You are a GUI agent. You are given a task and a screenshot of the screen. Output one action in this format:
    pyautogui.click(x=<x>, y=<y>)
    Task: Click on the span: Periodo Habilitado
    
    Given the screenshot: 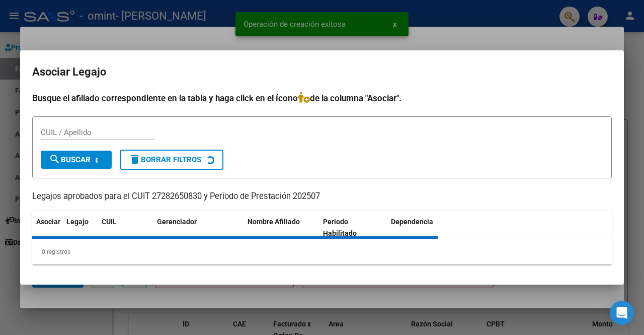 What is the action you would take?
    pyautogui.click(x=340, y=227)
    